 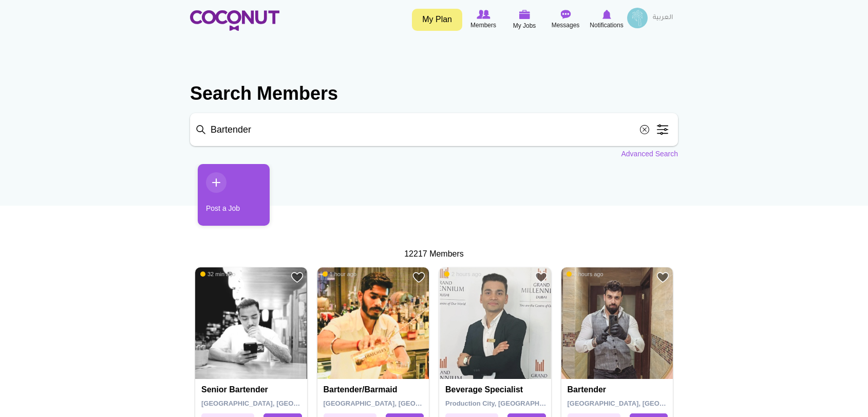 What do you see at coordinates (434, 254) in the screenshot?
I see `div: 12217 Members` at bounding box center [434, 254].